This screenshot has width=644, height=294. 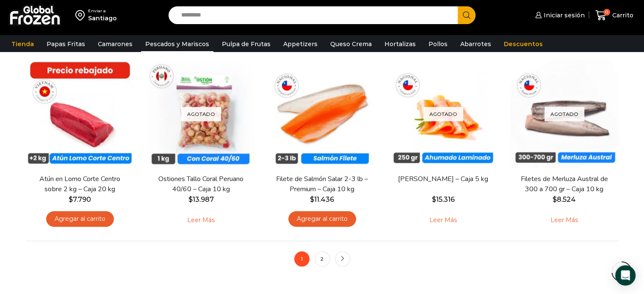 What do you see at coordinates (102, 18) in the screenshot?
I see `div: Santiago` at bounding box center [102, 18].